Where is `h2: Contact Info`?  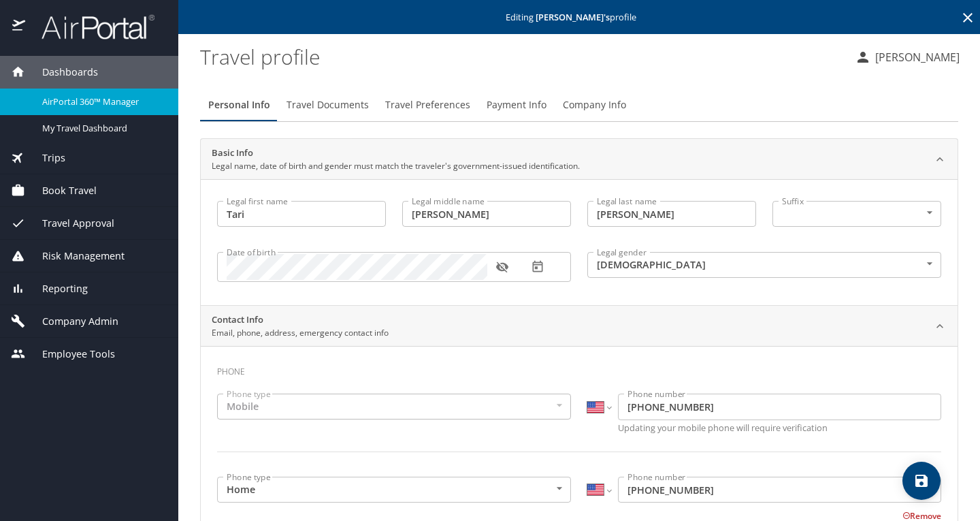
h2: Contact Info is located at coordinates (300, 320).